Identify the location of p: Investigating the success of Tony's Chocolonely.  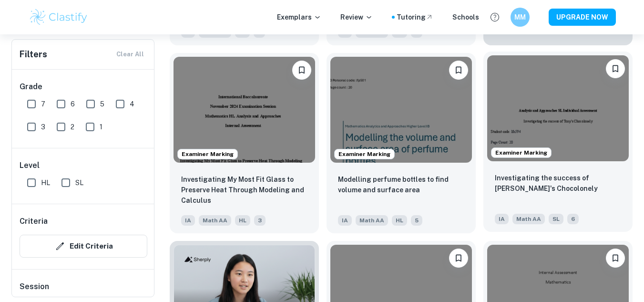
(558, 183).